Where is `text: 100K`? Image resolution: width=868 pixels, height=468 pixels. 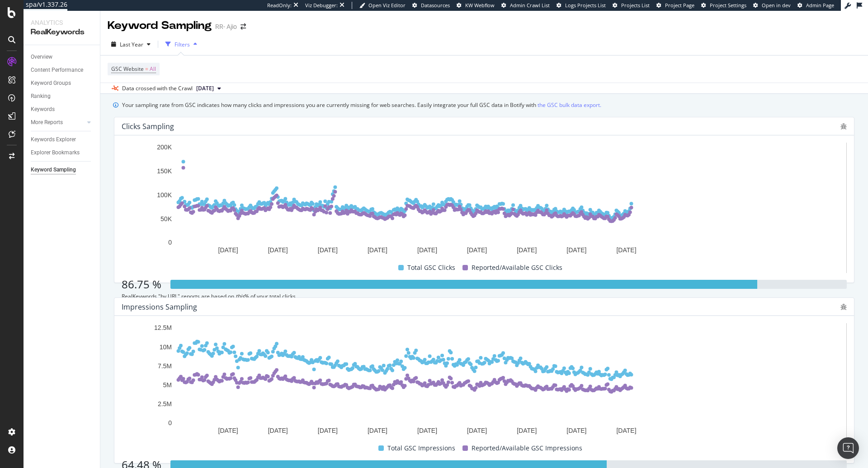
text: 100K is located at coordinates (164, 195).